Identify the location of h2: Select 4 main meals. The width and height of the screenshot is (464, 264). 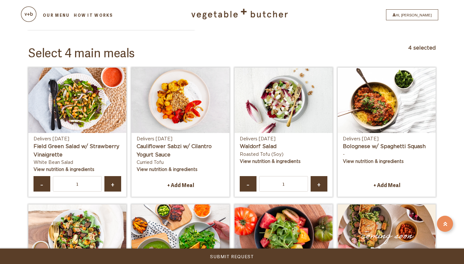
(82, 52).